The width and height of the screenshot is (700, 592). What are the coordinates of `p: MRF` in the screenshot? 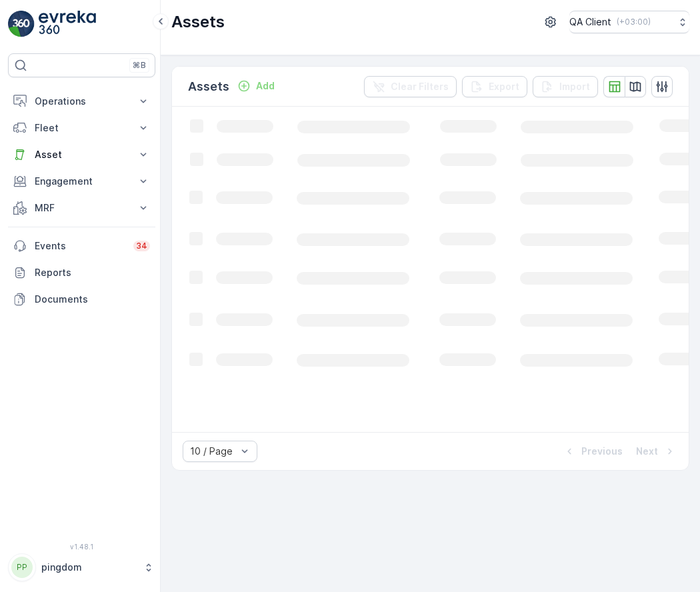 It's located at (81, 208).